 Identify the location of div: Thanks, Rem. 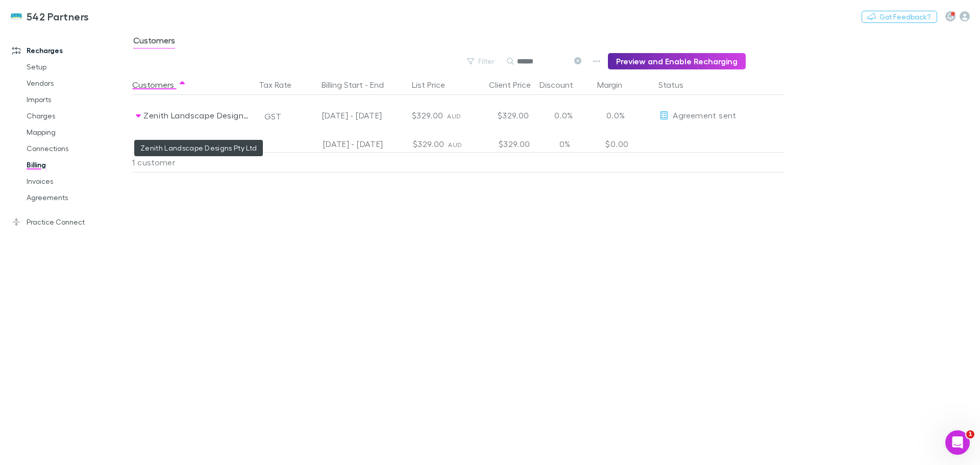
(88, 237).